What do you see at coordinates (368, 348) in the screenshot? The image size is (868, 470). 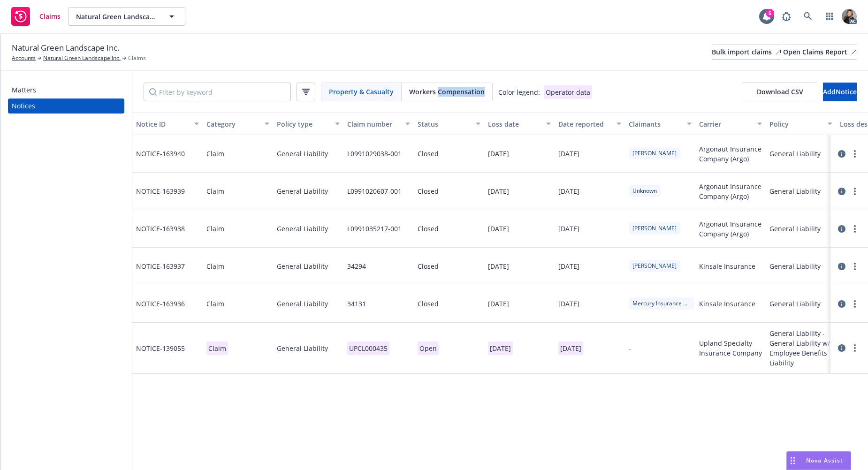 I see `p: UPCL000435` at bounding box center [368, 348].